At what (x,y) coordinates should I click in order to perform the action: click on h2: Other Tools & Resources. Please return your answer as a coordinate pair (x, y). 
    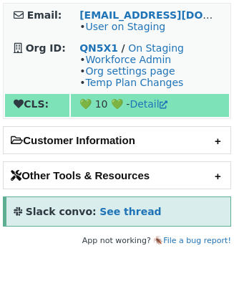
    Looking at the image, I should click on (117, 175).